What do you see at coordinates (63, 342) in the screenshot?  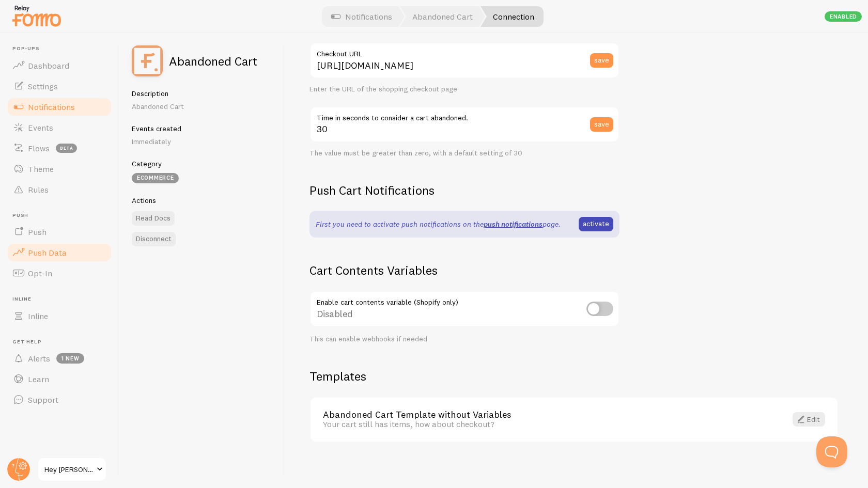 I see `span: Get Help` at bounding box center [63, 342].